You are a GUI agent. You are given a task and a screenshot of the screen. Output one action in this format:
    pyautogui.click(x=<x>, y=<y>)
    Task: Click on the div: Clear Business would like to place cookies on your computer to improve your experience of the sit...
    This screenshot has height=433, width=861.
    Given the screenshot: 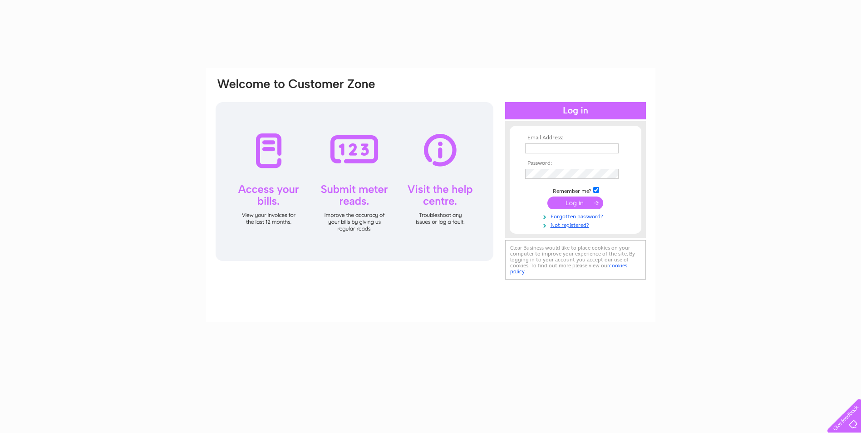 What is the action you would take?
    pyautogui.click(x=576, y=260)
    